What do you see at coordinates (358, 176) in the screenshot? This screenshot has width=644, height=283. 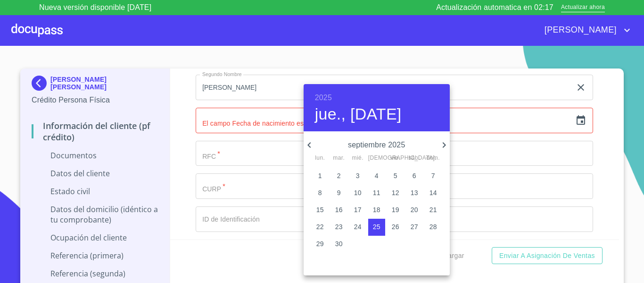 I see `p: 3` at bounding box center [358, 176].